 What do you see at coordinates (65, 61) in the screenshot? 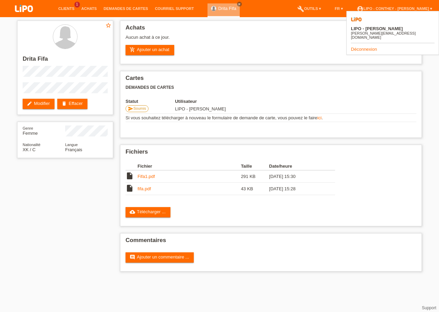
I see `h2: Drita Fifa` at bounding box center [65, 61].